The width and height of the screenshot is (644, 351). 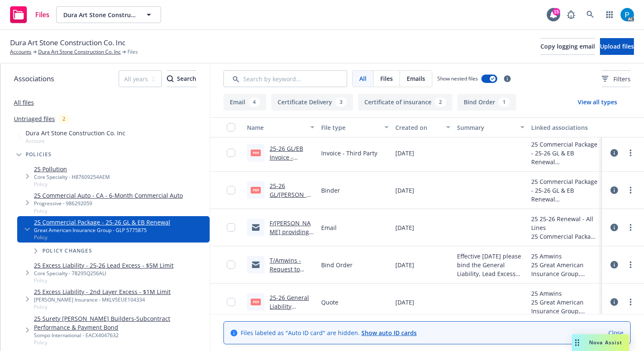 I want to click on button: Bind Order, so click(x=486, y=102).